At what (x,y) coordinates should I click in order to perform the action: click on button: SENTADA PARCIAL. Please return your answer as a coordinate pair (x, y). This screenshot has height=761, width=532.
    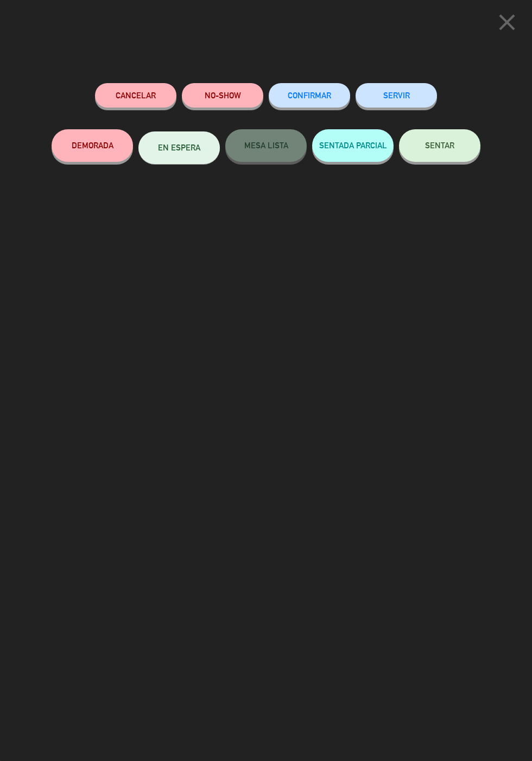
    Looking at the image, I should click on (353, 146).